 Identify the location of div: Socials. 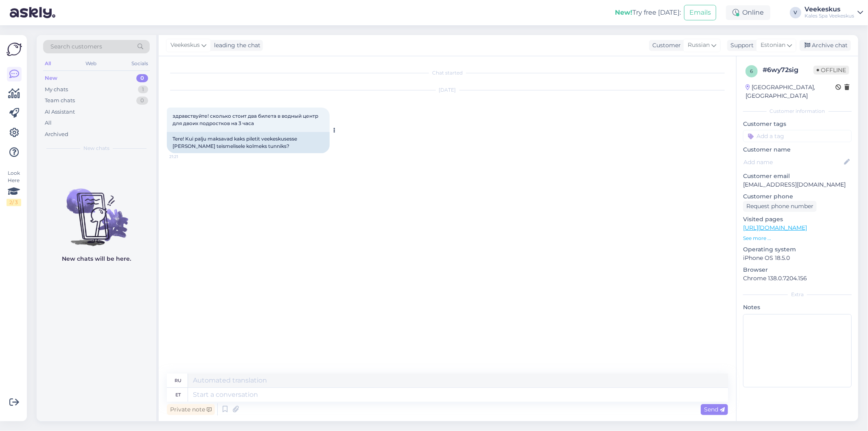
(140, 64).